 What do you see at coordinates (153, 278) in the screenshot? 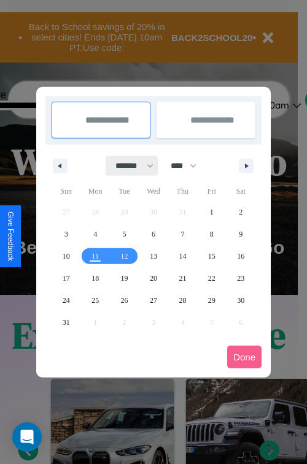
I see `span: 20` at bounding box center [153, 278].